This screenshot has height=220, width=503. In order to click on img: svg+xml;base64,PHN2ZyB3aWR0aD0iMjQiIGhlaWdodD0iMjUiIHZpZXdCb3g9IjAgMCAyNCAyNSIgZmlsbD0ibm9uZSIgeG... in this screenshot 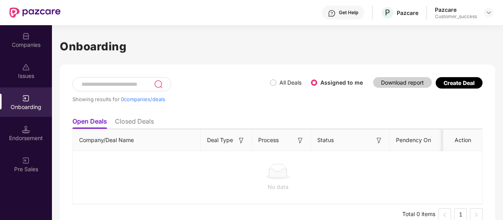, I will do `click(158, 84)`.